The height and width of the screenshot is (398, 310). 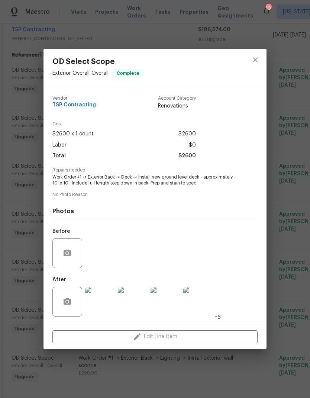 What do you see at coordinates (59, 156) in the screenshot?
I see `span: Total` at bounding box center [59, 156].